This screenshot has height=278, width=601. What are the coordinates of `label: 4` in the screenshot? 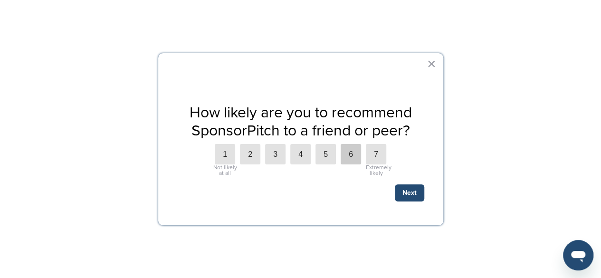 It's located at (300, 154).